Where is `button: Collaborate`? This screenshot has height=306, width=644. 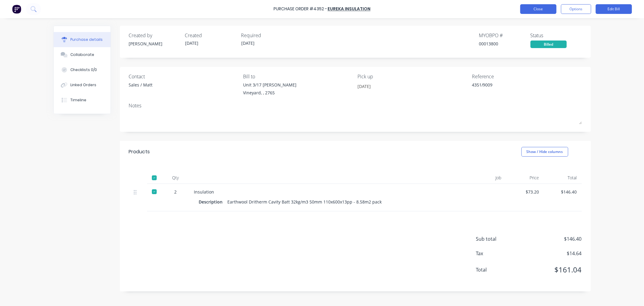 button: Collaborate is located at coordinates (82, 54).